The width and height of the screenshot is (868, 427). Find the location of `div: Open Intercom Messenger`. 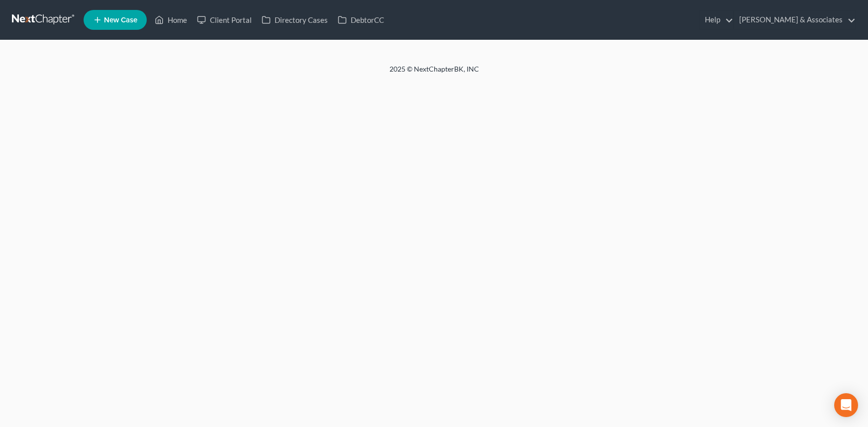

div: Open Intercom Messenger is located at coordinates (846, 405).